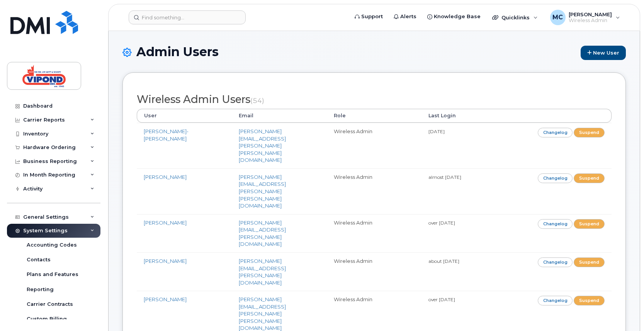 The image size is (644, 331). Describe the element at coordinates (184, 115) in the screenshot. I see `th: User` at that location.